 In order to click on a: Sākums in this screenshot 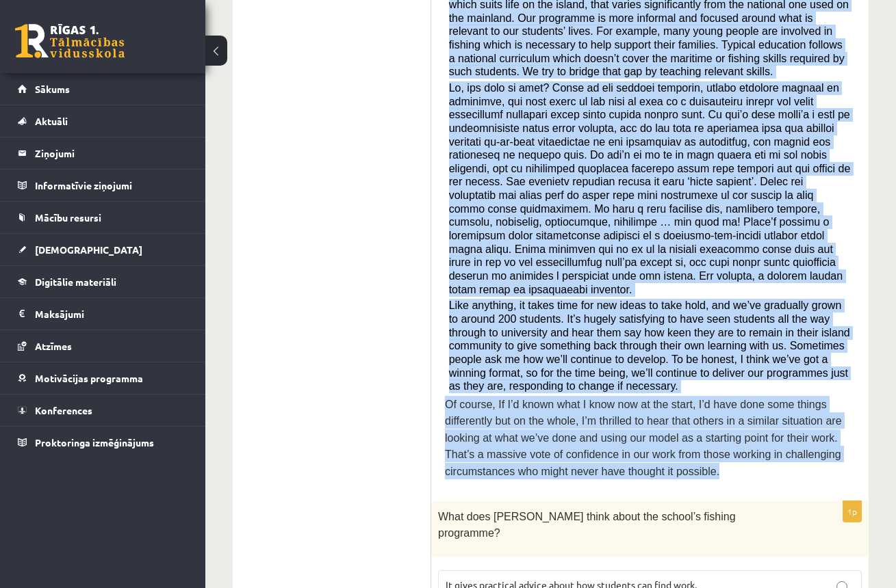, I will do `click(103, 89)`.